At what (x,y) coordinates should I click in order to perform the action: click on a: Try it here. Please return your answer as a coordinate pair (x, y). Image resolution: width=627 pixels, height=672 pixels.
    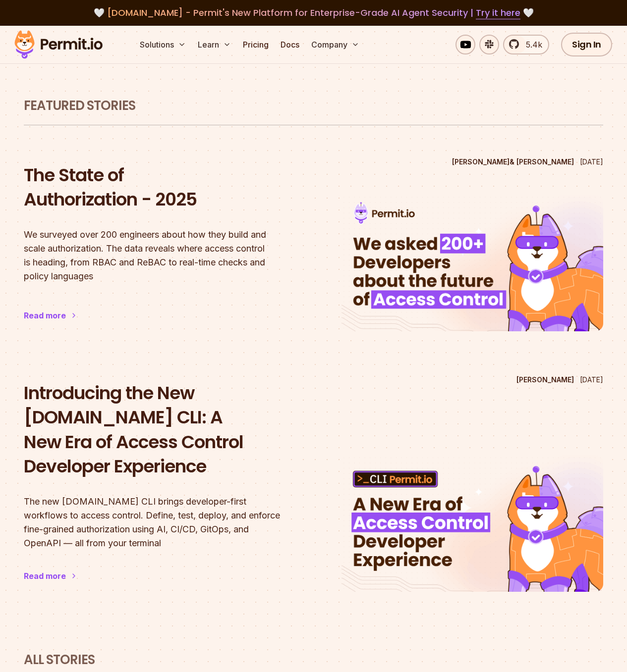
    Looking at the image, I should click on (498, 13).